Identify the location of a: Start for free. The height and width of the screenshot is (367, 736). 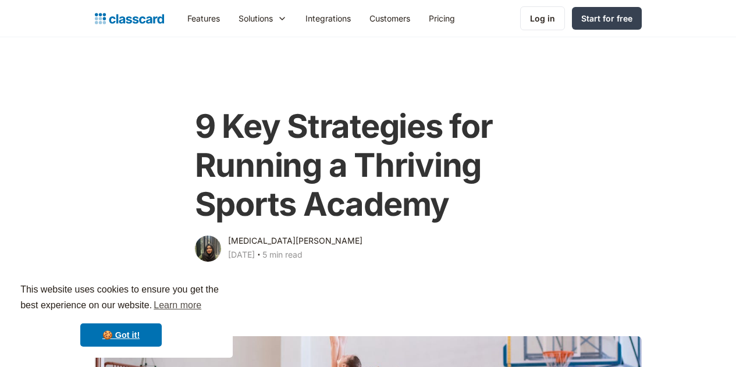
(607, 18).